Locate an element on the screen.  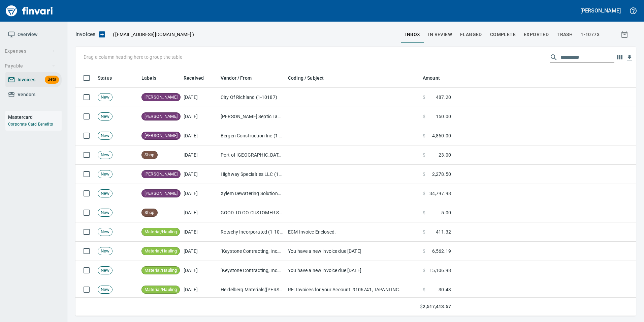
button: Payable is located at coordinates (30, 66).